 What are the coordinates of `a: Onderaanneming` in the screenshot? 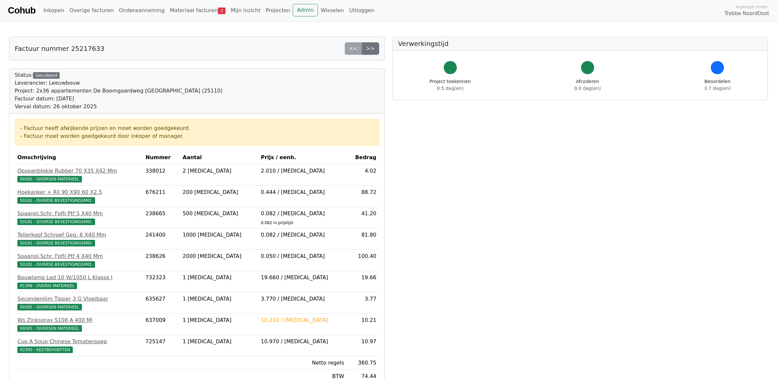 It's located at (142, 10).